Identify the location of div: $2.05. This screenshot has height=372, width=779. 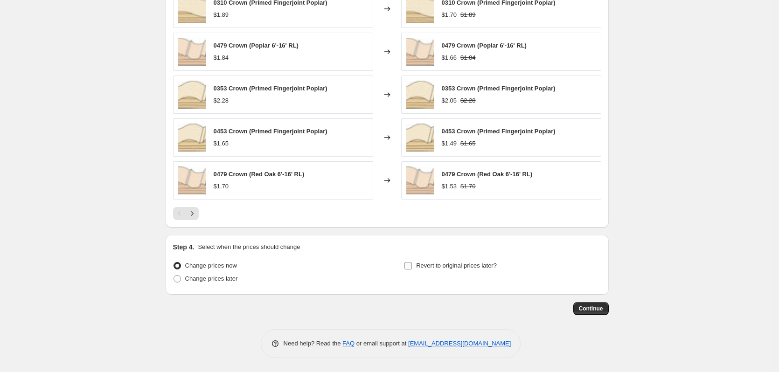
(449, 101).